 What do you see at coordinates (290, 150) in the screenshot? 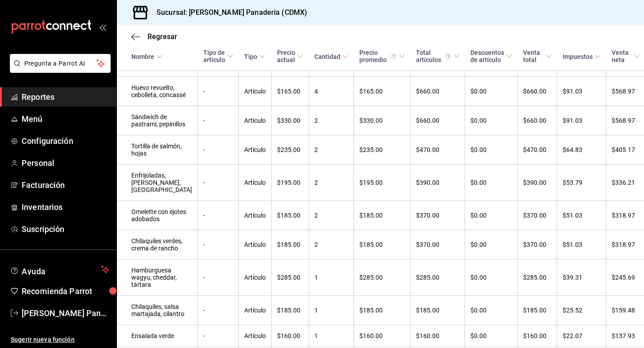
I see `td: $235.00` at bounding box center [290, 150].